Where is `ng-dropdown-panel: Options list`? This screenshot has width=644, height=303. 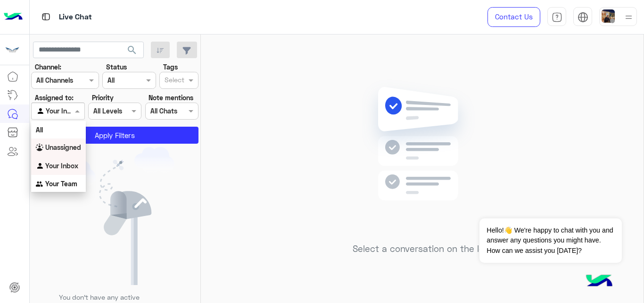 ng-dropdown-panel: Options list is located at coordinates (59, 156).